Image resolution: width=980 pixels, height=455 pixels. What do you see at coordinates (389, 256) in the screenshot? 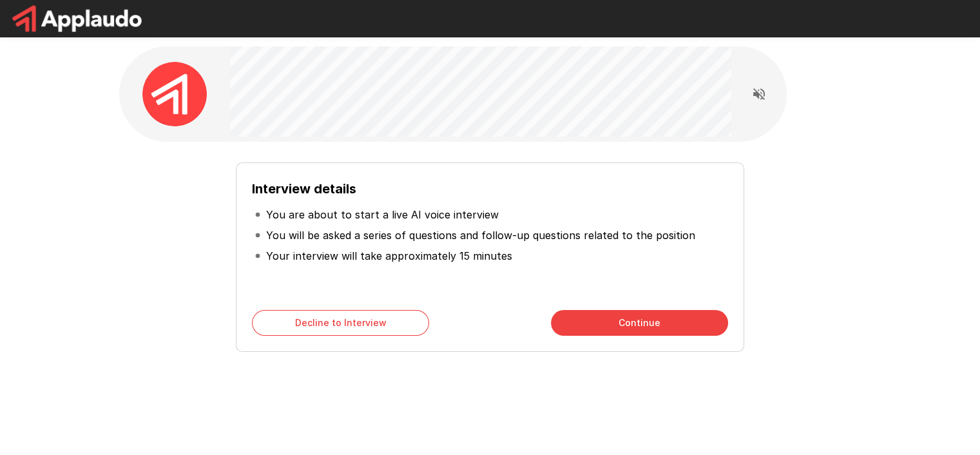
I see `p: Your interview will take approximately 15 minutes` at bounding box center [389, 256].